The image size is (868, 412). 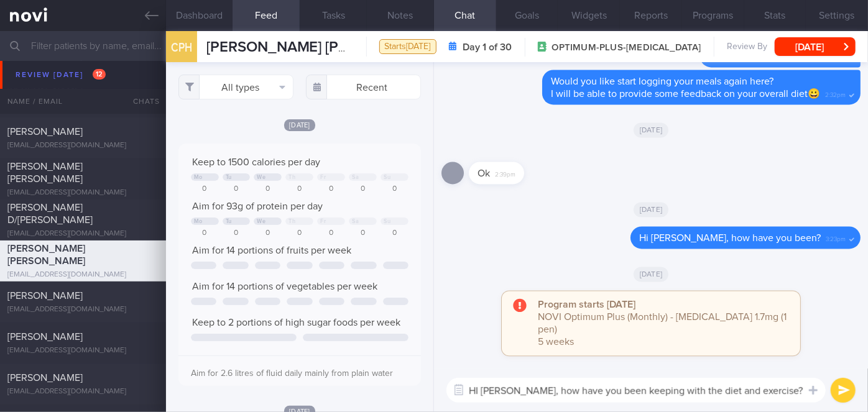 I want to click on span: Aim for 14 portions of vegetables per week, so click(x=285, y=287).